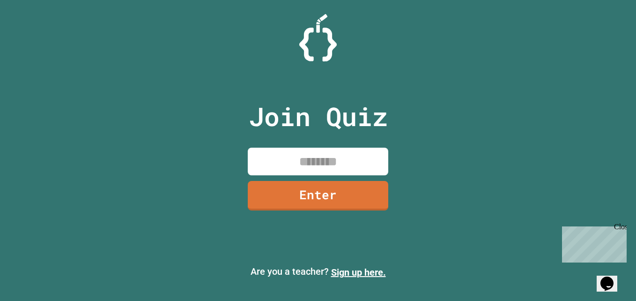  I want to click on p: Are you a teacher?, so click(318, 272).